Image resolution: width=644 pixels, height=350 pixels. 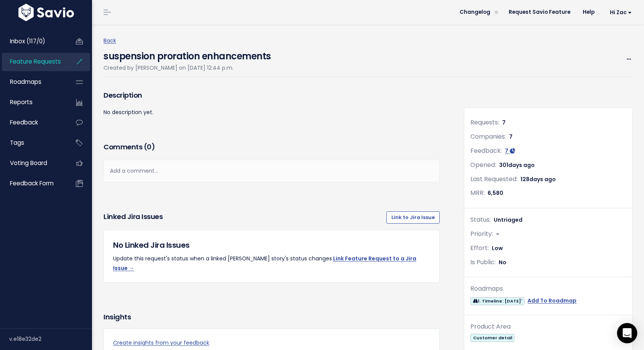 I want to click on span: Feedback:, so click(x=486, y=151).